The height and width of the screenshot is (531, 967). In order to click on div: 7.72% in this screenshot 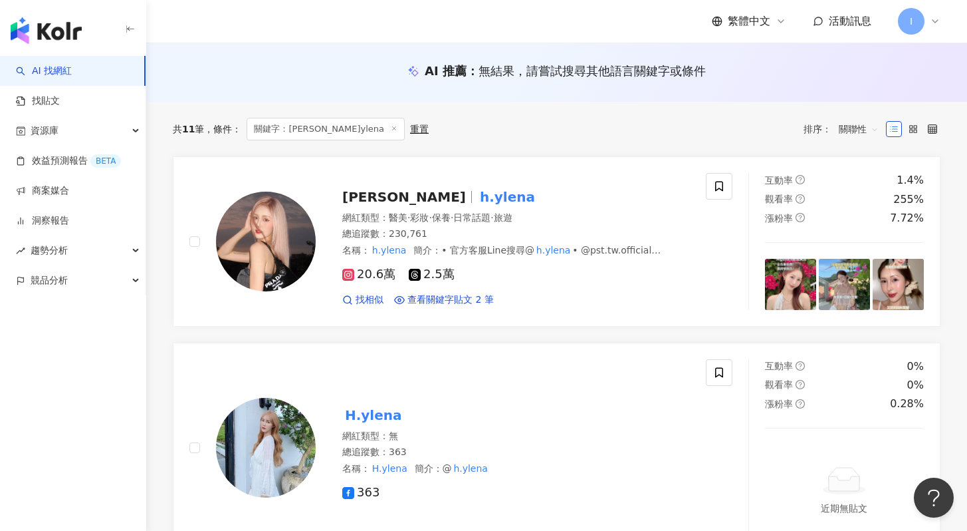, I will do `click(907, 218)`.